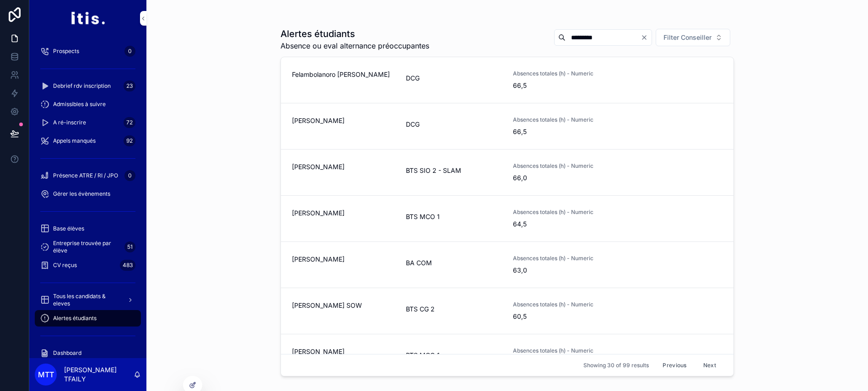 Image resolution: width=868 pixels, height=391 pixels. What do you see at coordinates (88, 176) in the screenshot?
I see `a: Présence ATRE / RI / JPO0` at bounding box center [88, 176].